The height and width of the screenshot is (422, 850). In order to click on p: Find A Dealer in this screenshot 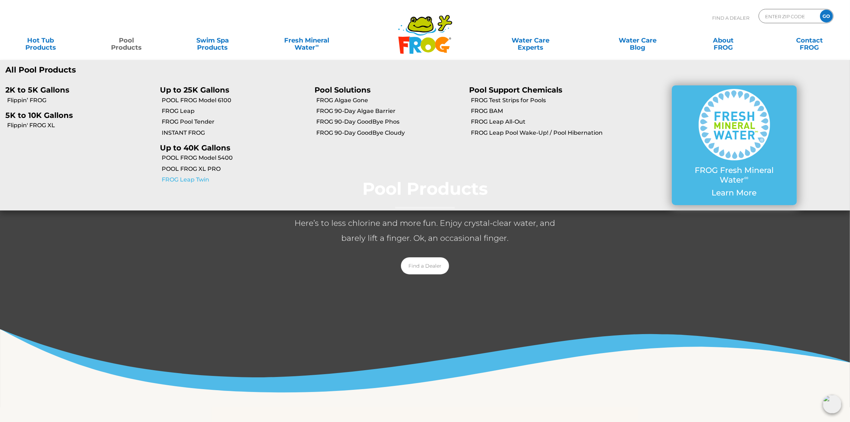, I will do `click(731, 18)`.